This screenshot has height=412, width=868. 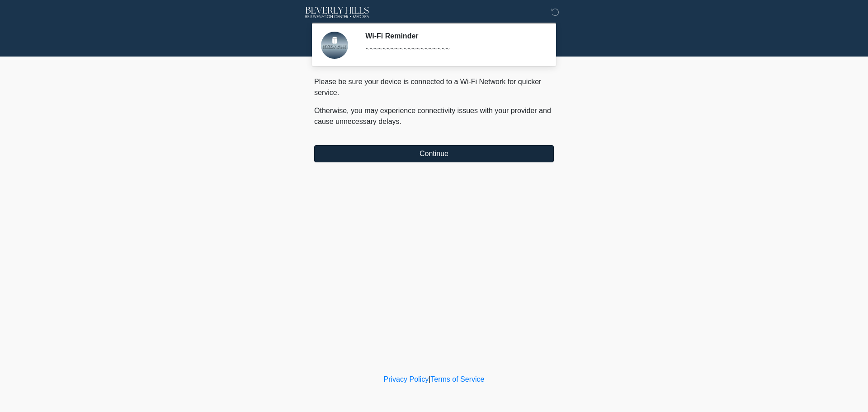 What do you see at coordinates (453, 36) in the screenshot?
I see `h2: Wi-Fi Reminder` at bounding box center [453, 36].